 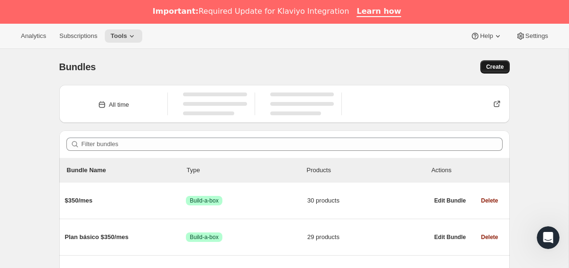 What do you see at coordinates (247, 170) in the screenshot?
I see `div: Type` at bounding box center [247, 170].